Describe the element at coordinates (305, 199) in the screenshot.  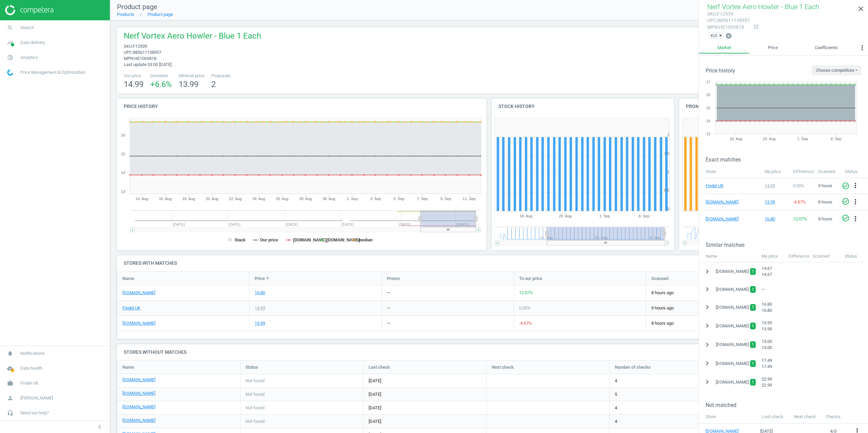
I see `tspan: 28. Aug` at that location.